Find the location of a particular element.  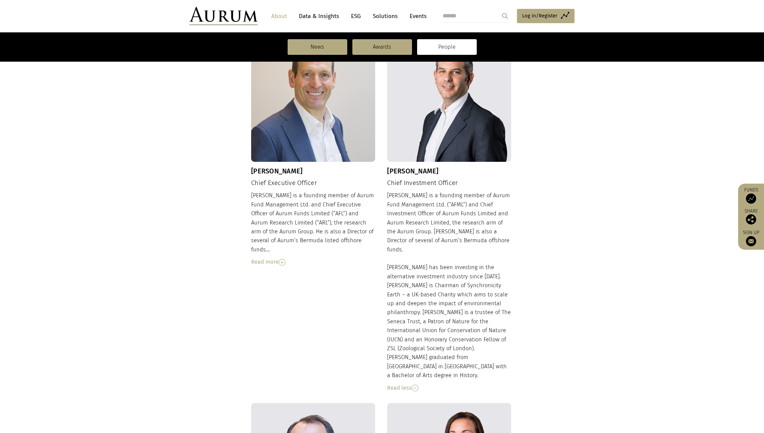

a: Data & Insights is located at coordinates (319, 16).